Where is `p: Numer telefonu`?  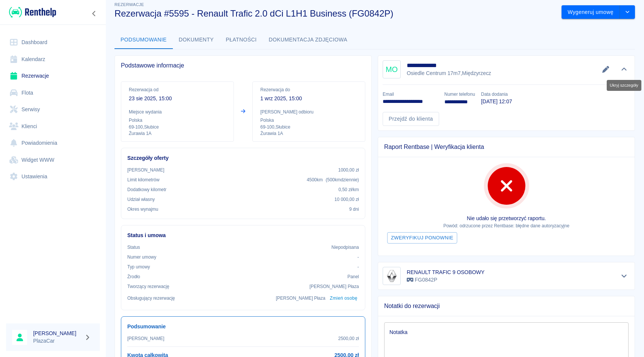
p: Numer telefonu is located at coordinates (460, 94).